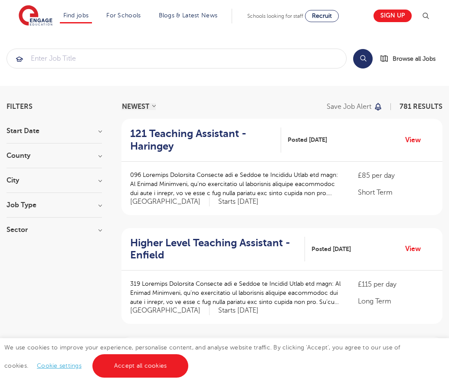 Image resolution: width=449 pixels, height=385 pixels. Describe the element at coordinates (202, 357) in the screenshot. I see `span: We use cookies to improve your experience, personalise content, and analyse website traffic. By c...` at that location.